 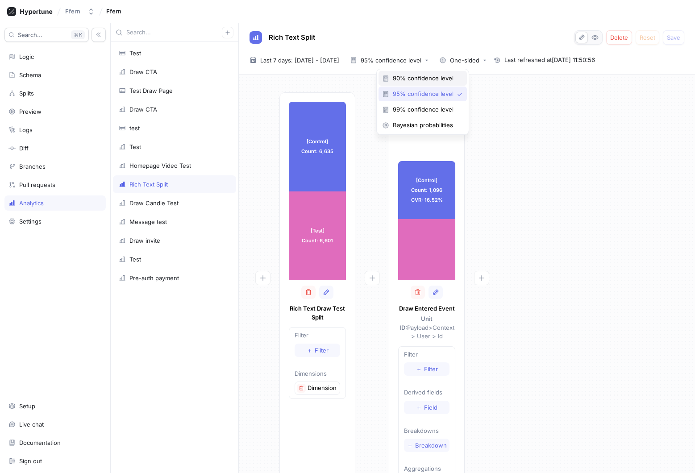 What do you see at coordinates (427, 407) in the screenshot?
I see `button: ＋Field` at bounding box center [427, 407].